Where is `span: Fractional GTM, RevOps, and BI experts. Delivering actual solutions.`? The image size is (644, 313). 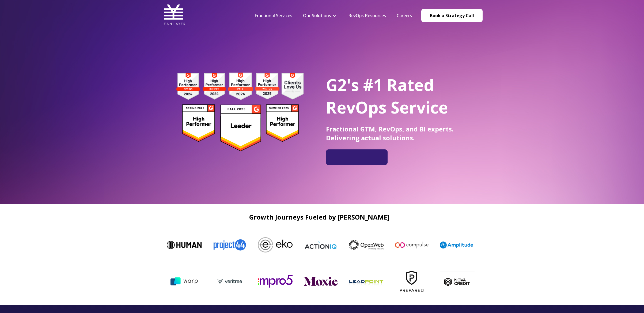 span: Fractional GTM, RevOps, and BI experts. Delivering actual solutions. is located at coordinates (390, 134).